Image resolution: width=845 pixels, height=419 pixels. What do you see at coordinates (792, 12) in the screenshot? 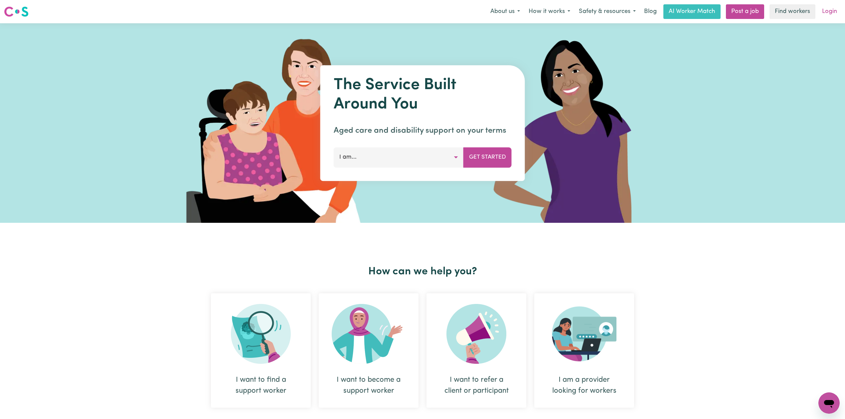
I see `a: Find workers` at bounding box center [792, 12].